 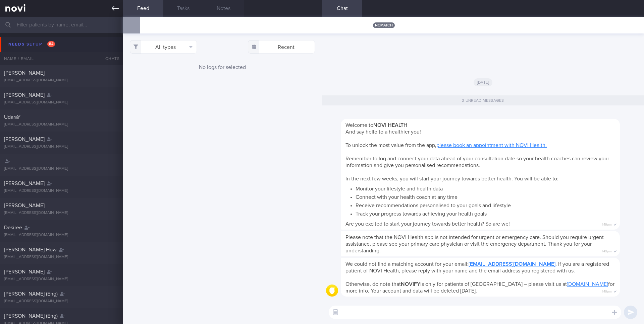 What do you see at coordinates (485, 213) in the screenshot?
I see `li: Track your progress towards achieving your health goals` at bounding box center [485, 213].